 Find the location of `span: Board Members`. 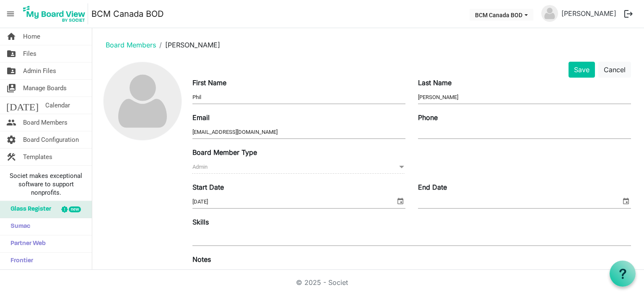

span: Board Members is located at coordinates (46, 122).